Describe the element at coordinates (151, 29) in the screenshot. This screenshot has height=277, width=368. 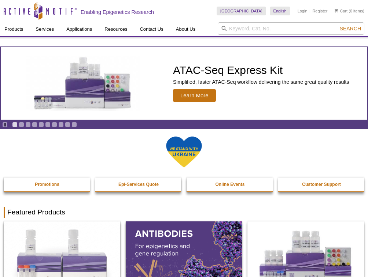
I see `a: Contact Us` at that location.